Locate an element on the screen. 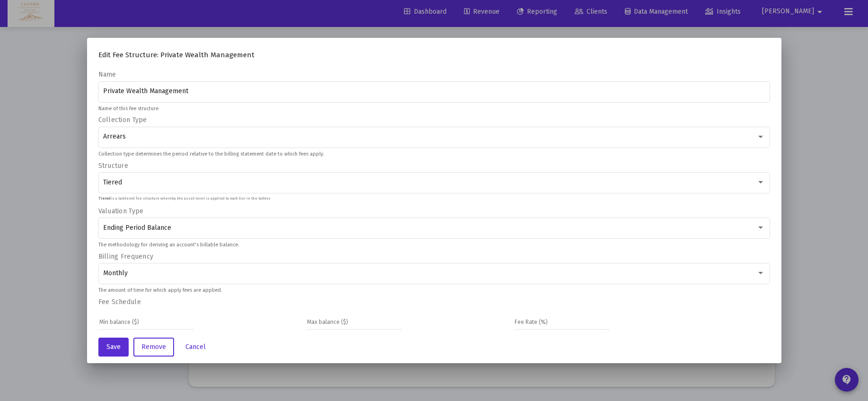 Image resolution: width=868 pixels, height=401 pixels. p: is a laddered fee structure whereby the asset level is applied to each tier in the ladder. is located at coordinates (184, 199).